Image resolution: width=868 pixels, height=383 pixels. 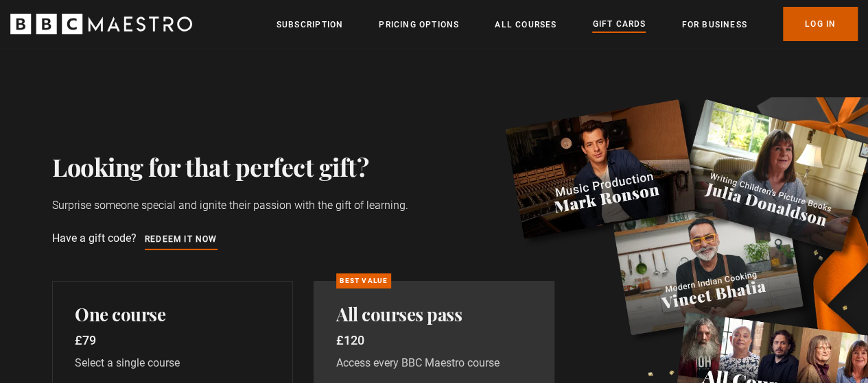 What do you see at coordinates (566, 24) in the screenshot?
I see `nav: Primary` at bounding box center [566, 24].